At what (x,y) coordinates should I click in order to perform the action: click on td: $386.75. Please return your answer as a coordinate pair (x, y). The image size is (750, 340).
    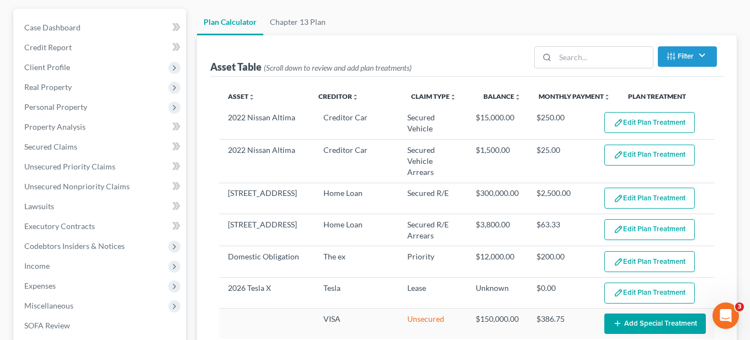
    Looking at the image, I should click on (562, 324).